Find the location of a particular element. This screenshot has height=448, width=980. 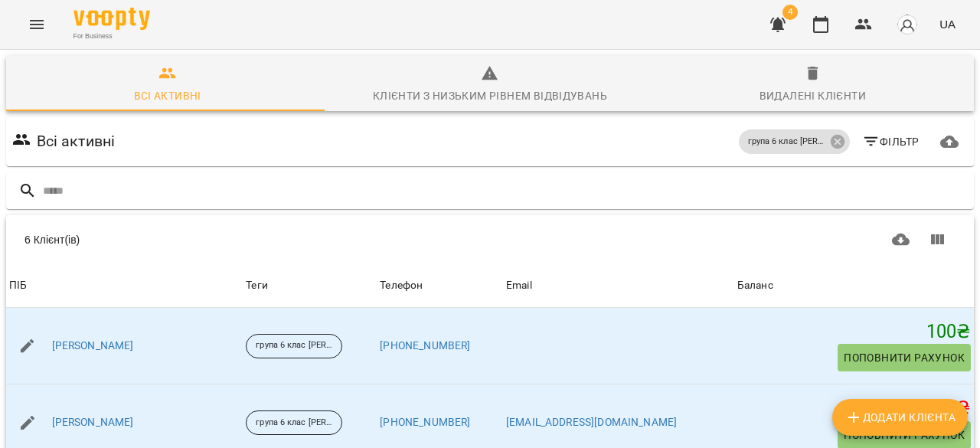

img: Voopty Logo is located at coordinates (112, 18).